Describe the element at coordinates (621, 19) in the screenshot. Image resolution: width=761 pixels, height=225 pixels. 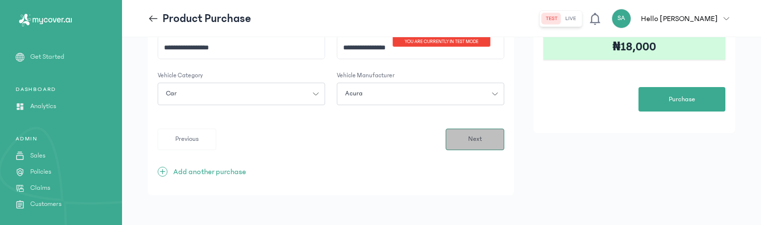
I see `div: SA` at that location.